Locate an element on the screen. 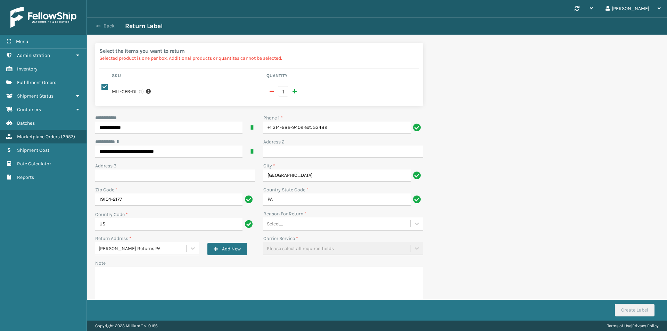 This screenshot has height=331, width=667. p: Copyright 2023 Milliard™ v 1.0.186 is located at coordinates (127, 326).